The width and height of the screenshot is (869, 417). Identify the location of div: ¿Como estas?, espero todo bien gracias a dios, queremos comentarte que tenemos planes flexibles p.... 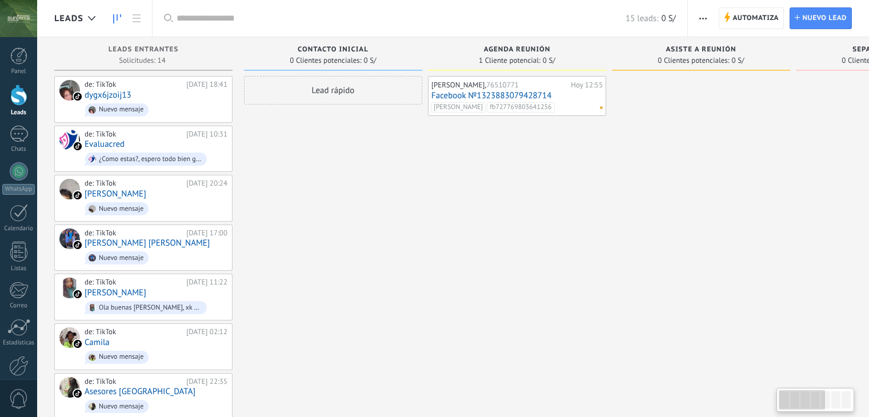
(150, 159).